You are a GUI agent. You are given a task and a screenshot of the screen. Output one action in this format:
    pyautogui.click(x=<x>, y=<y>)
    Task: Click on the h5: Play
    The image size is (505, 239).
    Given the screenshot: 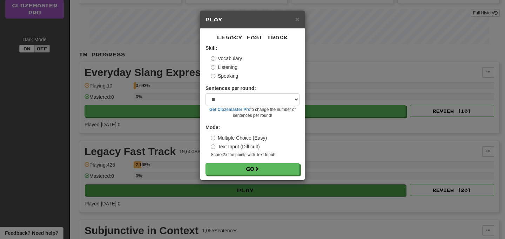 What is the action you would take?
    pyautogui.click(x=252, y=20)
    